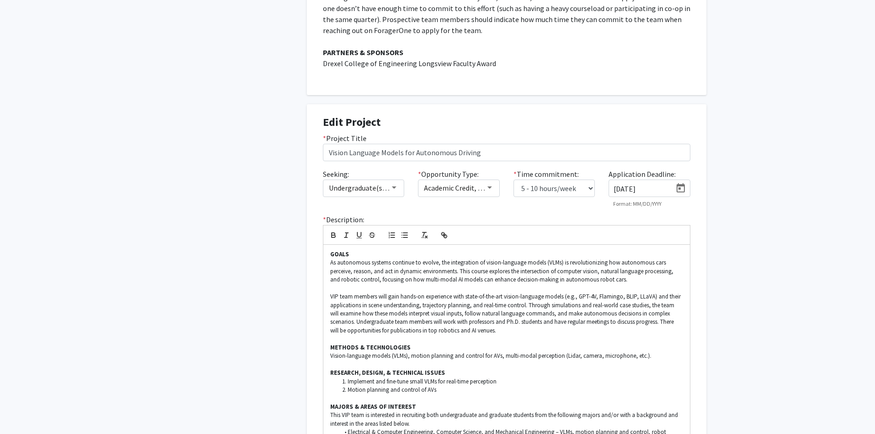 This screenshot has height=434, width=875. Describe the element at coordinates (507, 314) in the screenshot. I see `p: VIP team members will gain hands-on experience with state-of-the-art vision-language models (e.g....` at that location.